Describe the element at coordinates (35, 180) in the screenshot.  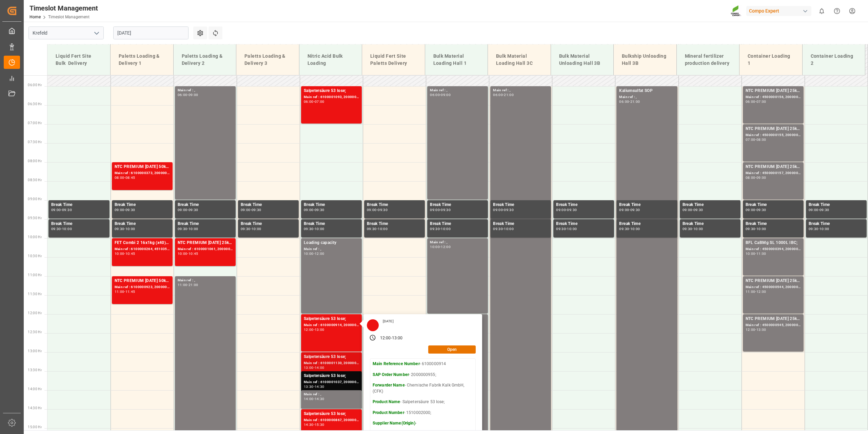
I see `span: 08:30 Hr` at that location.